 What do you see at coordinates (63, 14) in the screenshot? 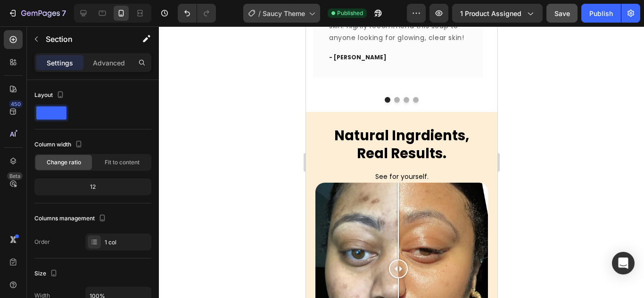
I see `p: 7` at bounding box center [63, 14].